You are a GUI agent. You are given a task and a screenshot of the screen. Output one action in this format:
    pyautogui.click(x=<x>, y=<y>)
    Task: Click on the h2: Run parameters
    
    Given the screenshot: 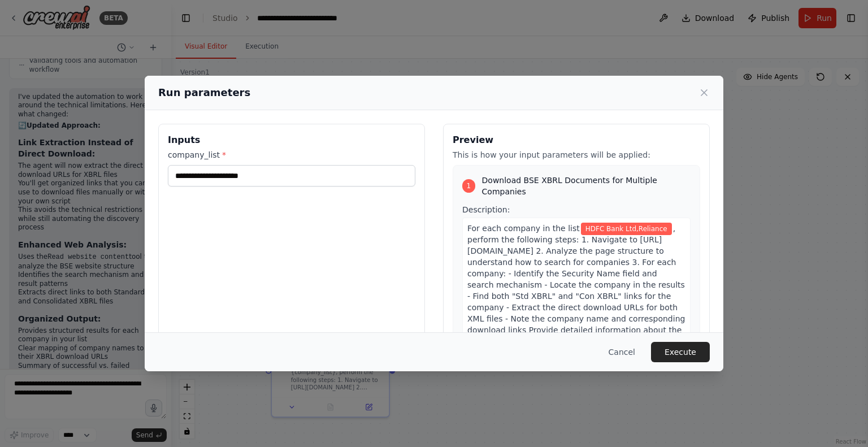 What is the action you would take?
    pyautogui.click(x=204, y=93)
    